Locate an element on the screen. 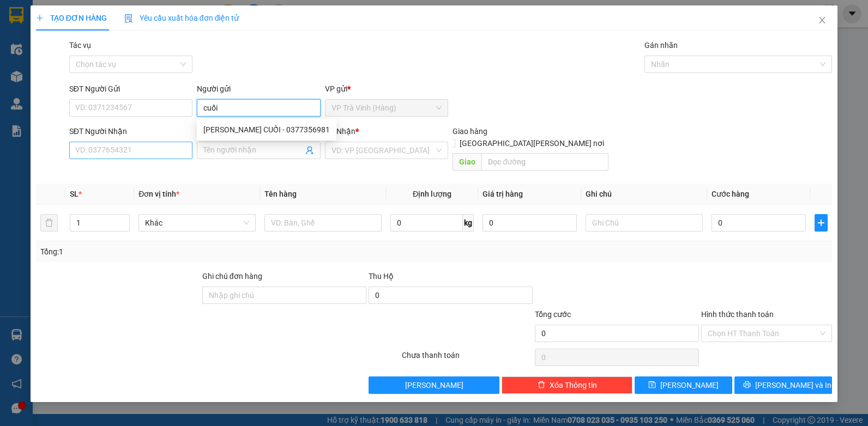 Image resolution: width=868 pixels, height=426 pixels. span: GIAO: is located at coordinates (47, 86).